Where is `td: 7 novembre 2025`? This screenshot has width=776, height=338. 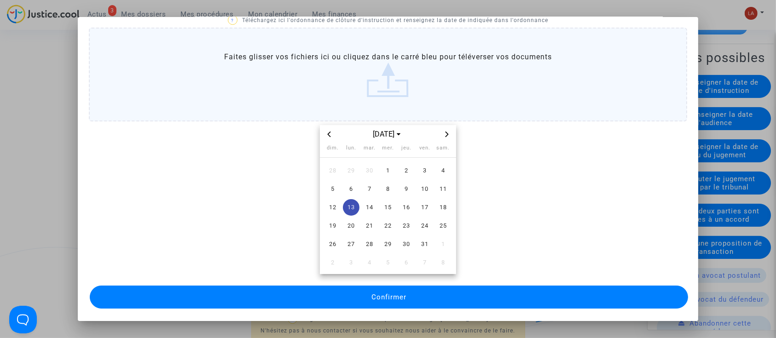 td: 7 novembre 2025 is located at coordinates (425, 263).